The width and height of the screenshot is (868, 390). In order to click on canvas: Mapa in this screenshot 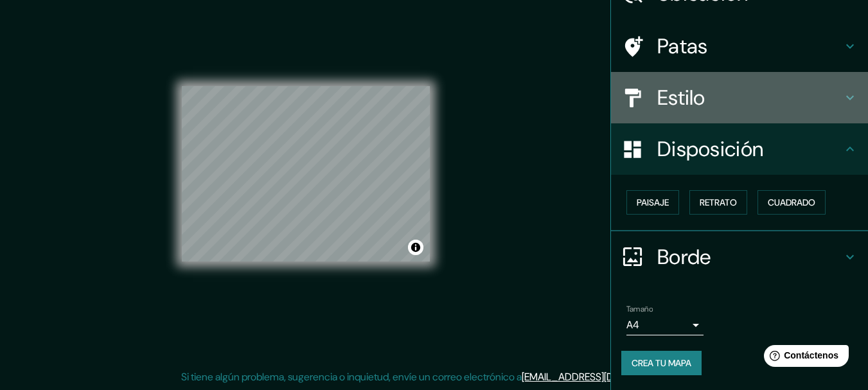, I will do `click(305, 173)`.